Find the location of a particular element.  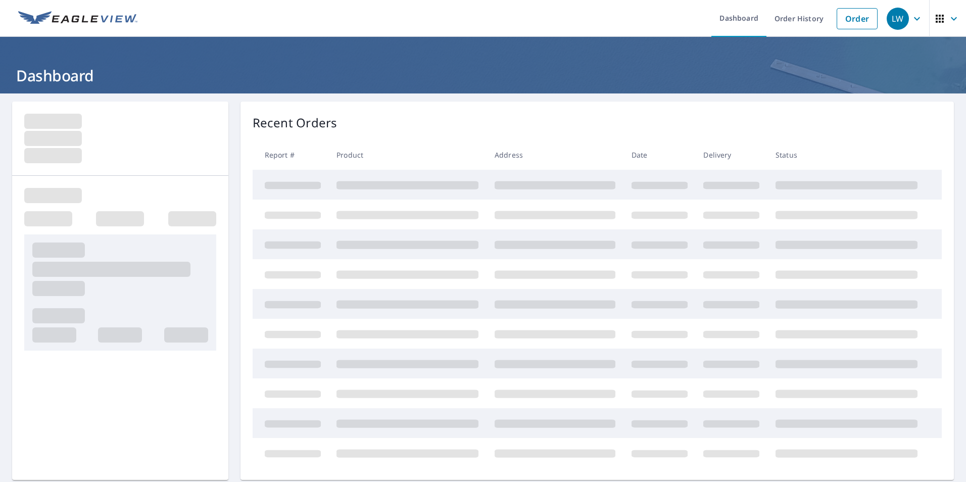

div: LW is located at coordinates (898, 19).